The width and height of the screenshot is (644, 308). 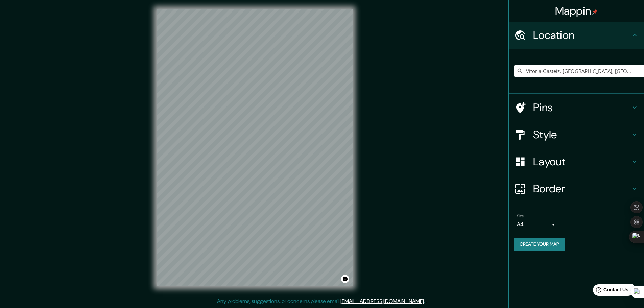 What do you see at coordinates (582, 135) in the screenshot?
I see `h4: Style` at bounding box center [582, 135].